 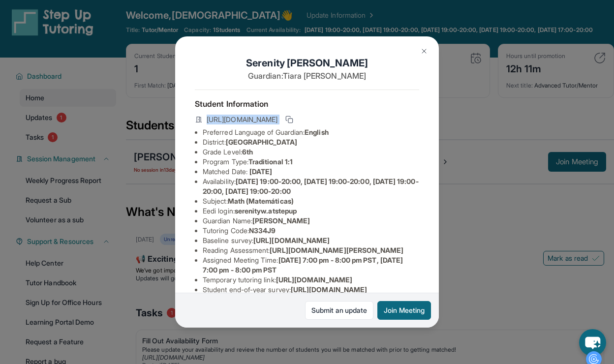 What do you see at coordinates (311, 221) in the screenshot?
I see `li: Guardian Name :` at bounding box center [311, 221].